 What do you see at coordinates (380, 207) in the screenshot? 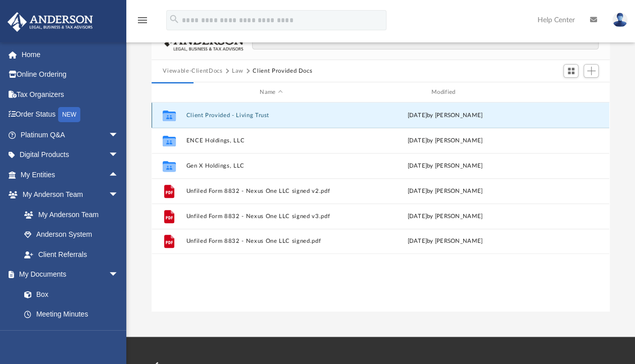
I see `div: grid` at bounding box center [380, 207].